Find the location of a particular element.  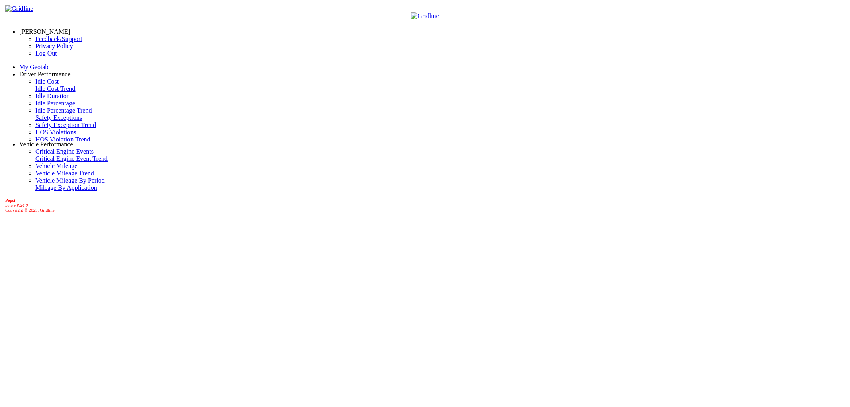

a: Vehicle Mileage By Period is located at coordinates (70, 180).